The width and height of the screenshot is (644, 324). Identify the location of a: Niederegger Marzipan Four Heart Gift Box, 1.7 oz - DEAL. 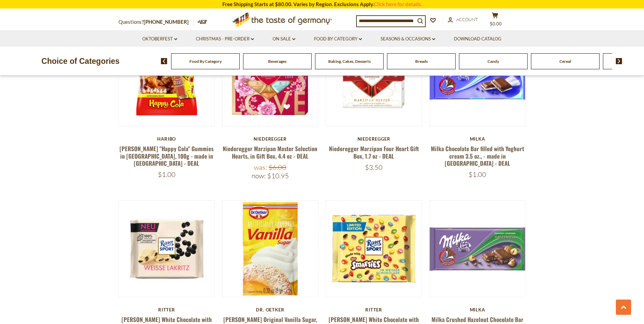
(374, 152).